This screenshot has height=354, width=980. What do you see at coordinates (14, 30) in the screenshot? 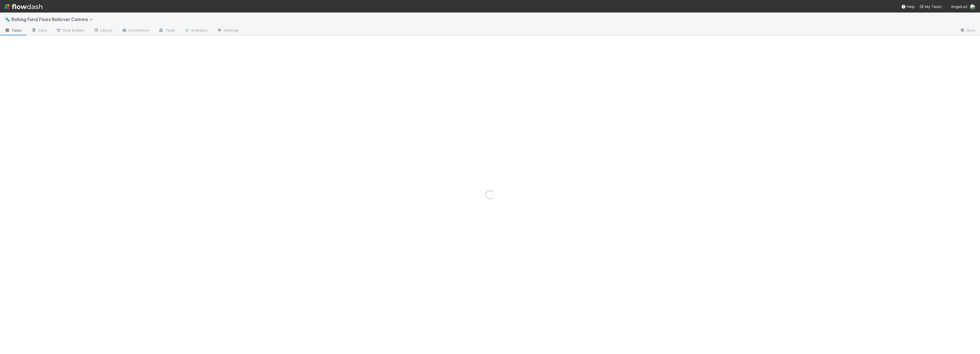
I see `span: Tasks` at bounding box center [14, 30].